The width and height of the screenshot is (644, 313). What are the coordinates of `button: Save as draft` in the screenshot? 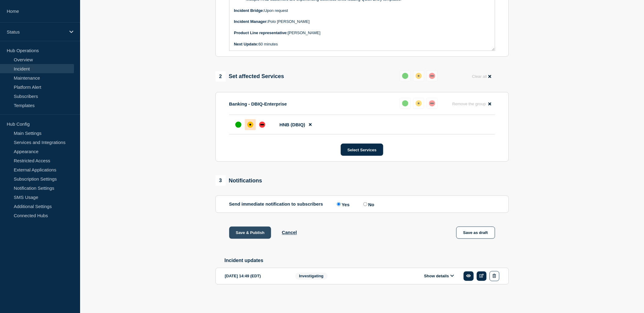 It's located at (476, 233).